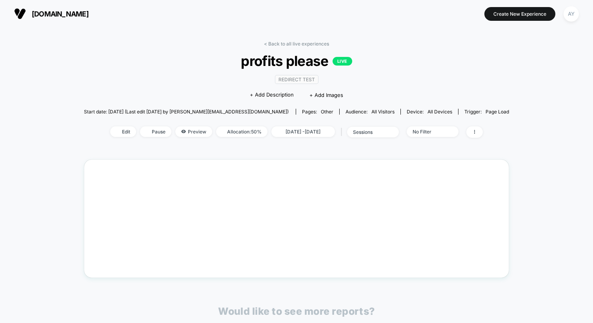  What do you see at coordinates (429, 111) in the screenshot?
I see `span: Device:` at bounding box center [429, 111].